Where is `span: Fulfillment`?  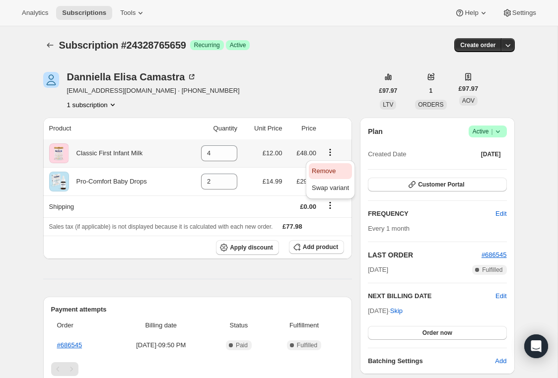
span: Fulfillment is located at coordinates (304, 326).